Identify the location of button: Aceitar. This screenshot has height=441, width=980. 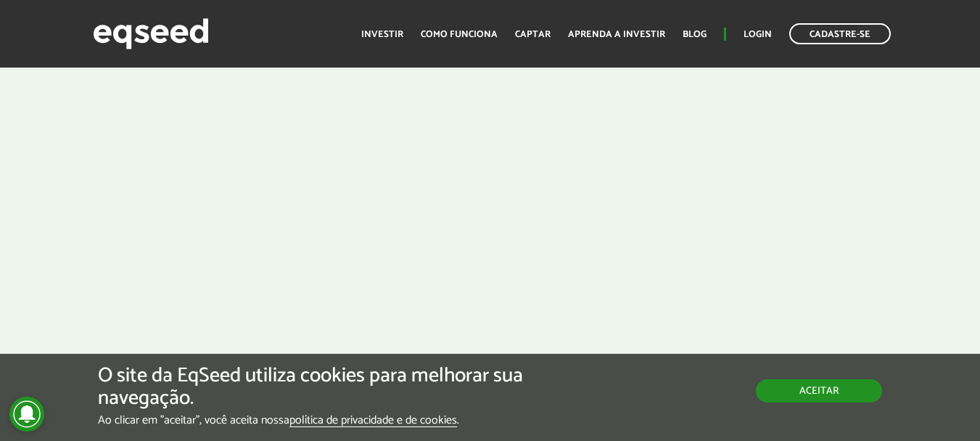
(819, 391).